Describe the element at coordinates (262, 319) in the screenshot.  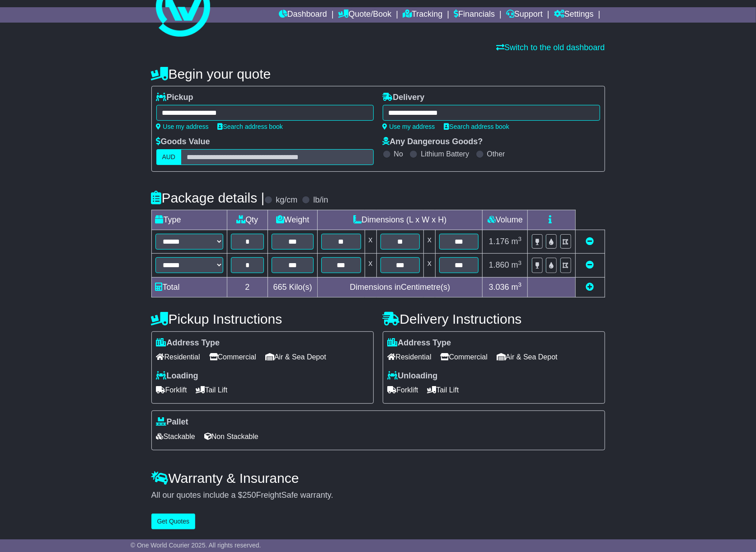
I see `h4: Pickup Instructions` at that location.